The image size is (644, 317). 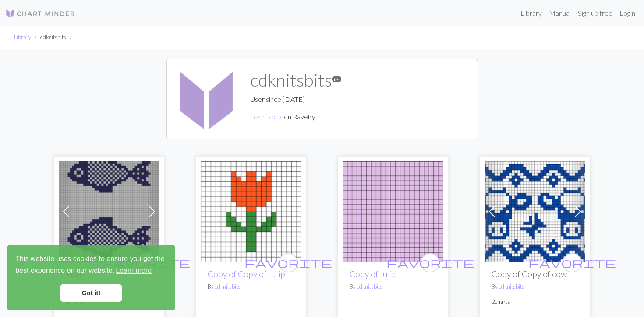 I want to click on h2: Copy of Copy of cow, so click(x=535, y=274).